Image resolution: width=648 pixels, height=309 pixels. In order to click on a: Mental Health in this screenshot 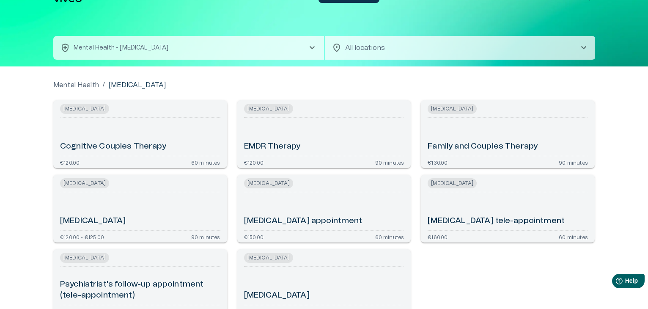, I will do `click(76, 85)`.